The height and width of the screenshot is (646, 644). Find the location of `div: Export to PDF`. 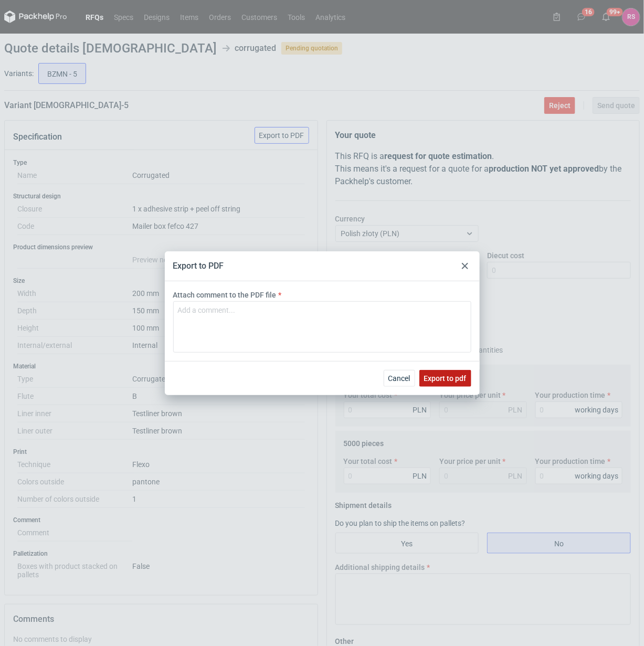

div: Export to PDF is located at coordinates (199, 266).